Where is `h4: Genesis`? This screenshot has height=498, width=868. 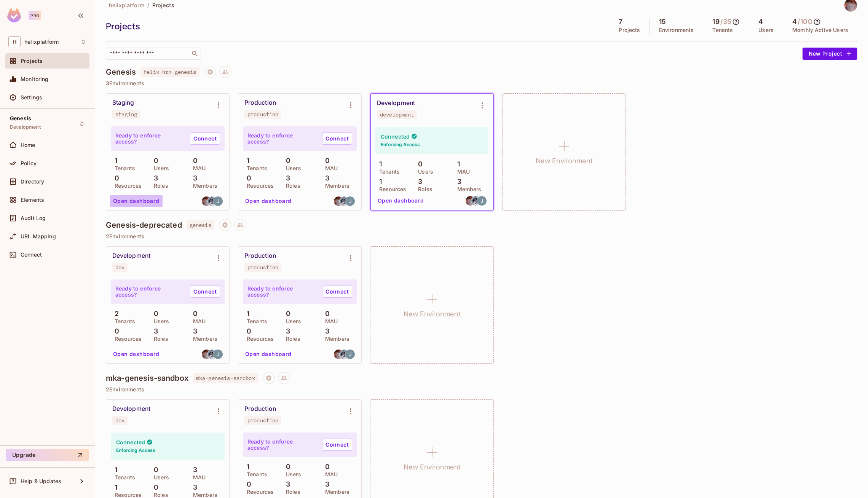 h4: Genesis is located at coordinates (120, 72).